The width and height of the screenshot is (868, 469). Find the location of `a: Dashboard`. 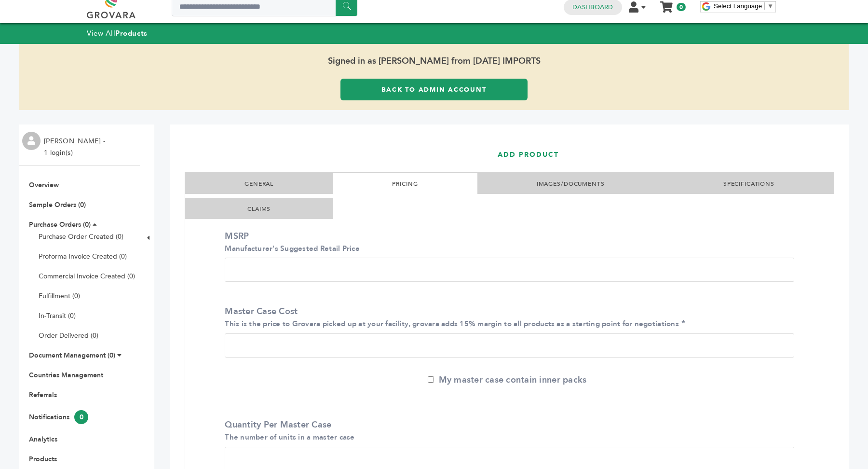

a: Dashboard is located at coordinates (592, 7).